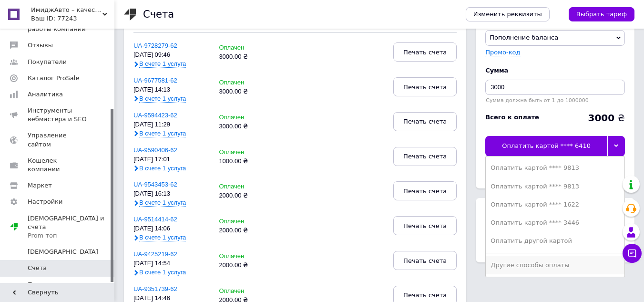 The image size is (644, 302). What do you see at coordinates (555, 100) in the screenshot?
I see `div: Сумма должна быть от 1 до 1000000` at bounding box center [555, 100].